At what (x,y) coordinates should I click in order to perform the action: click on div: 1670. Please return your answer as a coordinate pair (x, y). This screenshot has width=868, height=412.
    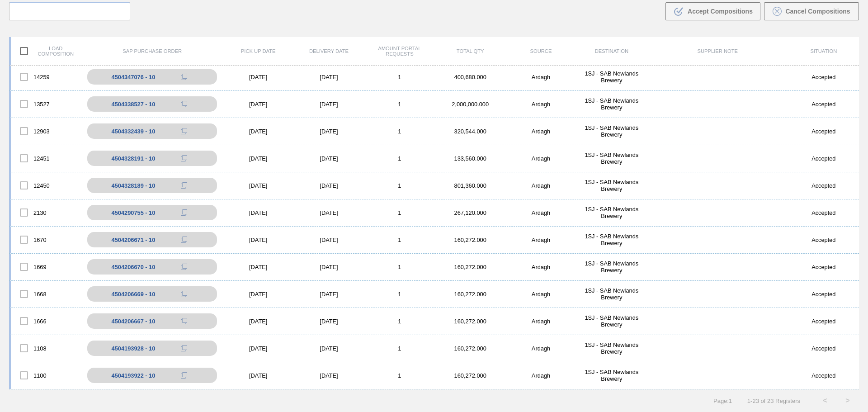
    Looking at the image, I should click on (46, 240).